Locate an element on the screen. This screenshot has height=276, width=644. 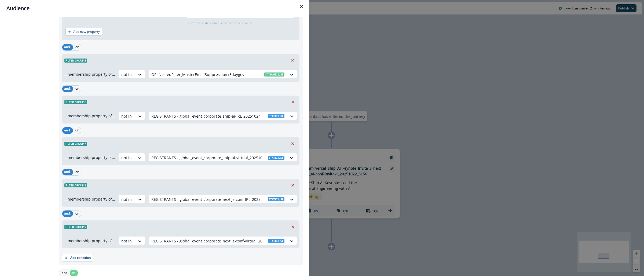
button: Close is located at coordinates (302, 6).